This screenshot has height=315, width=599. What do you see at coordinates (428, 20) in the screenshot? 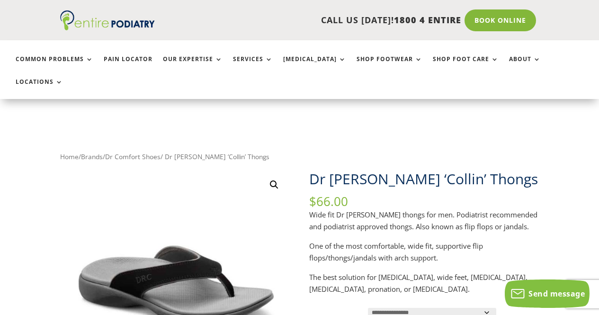
I see `span: 1800 4 ENTIRE` at bounding box center [428, 20].